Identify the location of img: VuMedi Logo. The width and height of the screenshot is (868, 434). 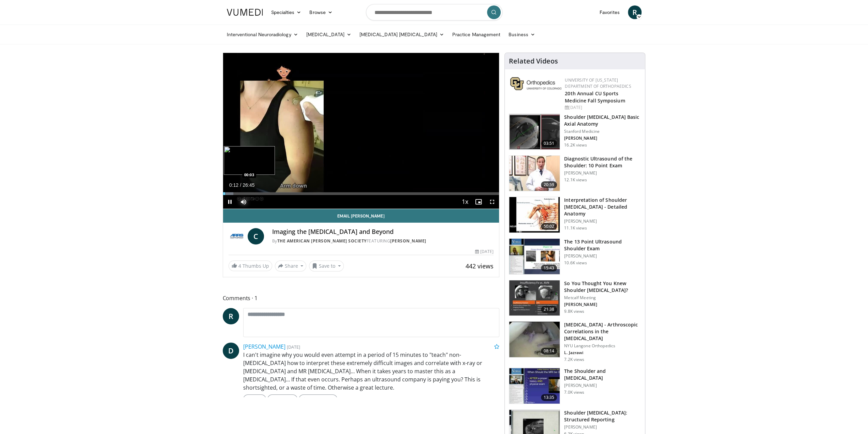
(245, 13).